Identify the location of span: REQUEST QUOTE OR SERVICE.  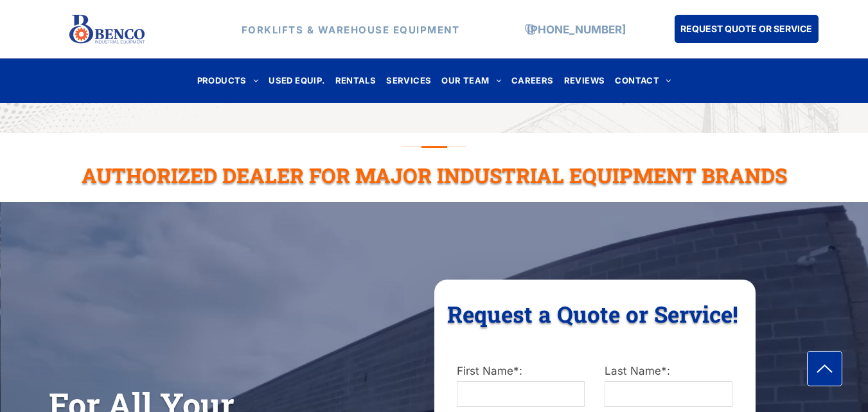
(746, 29).